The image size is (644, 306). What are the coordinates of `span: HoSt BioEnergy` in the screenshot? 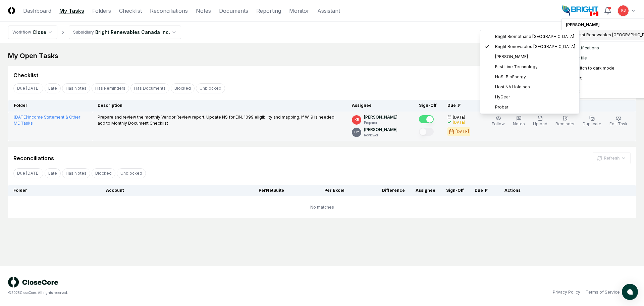 It's located at (510, 77).